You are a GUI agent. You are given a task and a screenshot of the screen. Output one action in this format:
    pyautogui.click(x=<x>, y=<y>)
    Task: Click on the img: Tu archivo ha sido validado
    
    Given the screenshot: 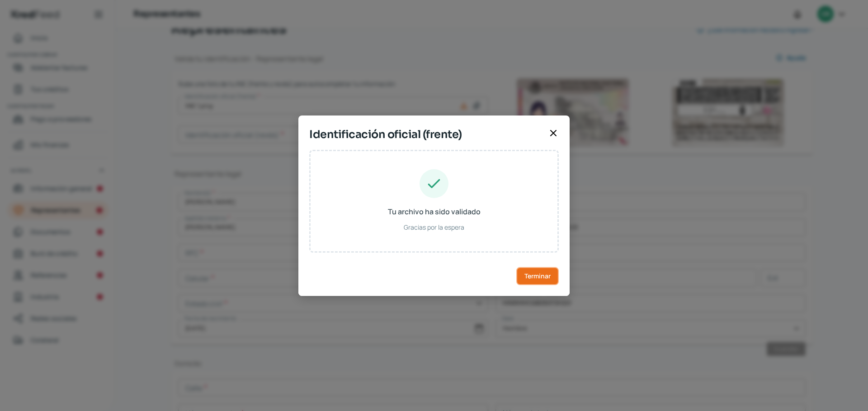 What is the action you would take?
    pyautogui.click(x=434, y=183)
    